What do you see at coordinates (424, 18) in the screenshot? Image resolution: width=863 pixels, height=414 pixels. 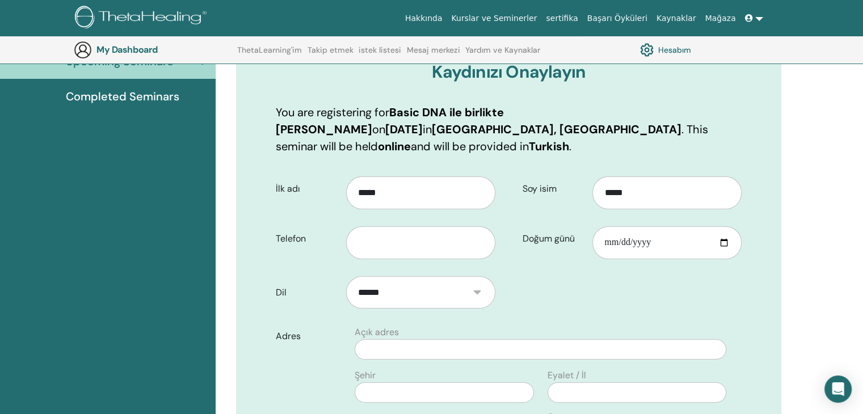 I see `a: Hakkında` at bounding box center [424, 18].